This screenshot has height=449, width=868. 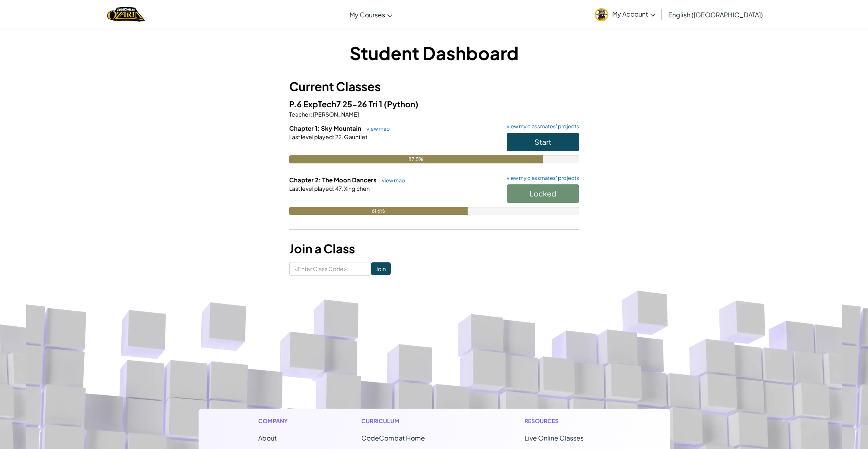 What do you see at coordinates (434, 86) in the screenshot?
I see `h3: Current Classes` at bounding box center [434, 86].